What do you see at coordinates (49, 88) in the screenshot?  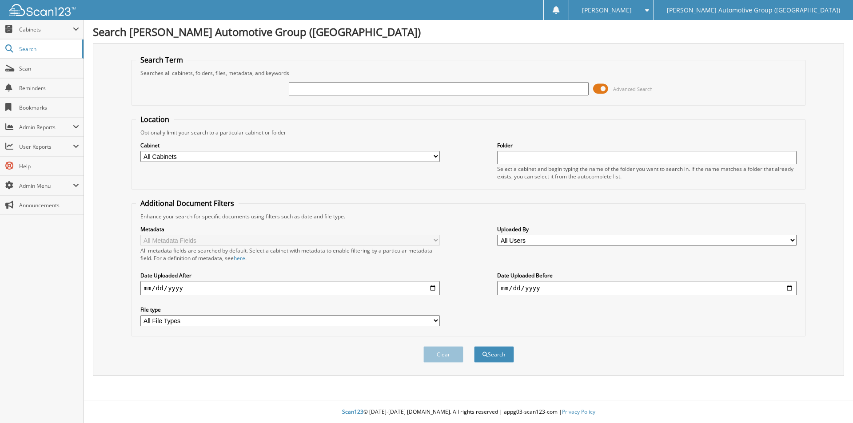 I see `span: Reminders` at bounding box center [49, 88].